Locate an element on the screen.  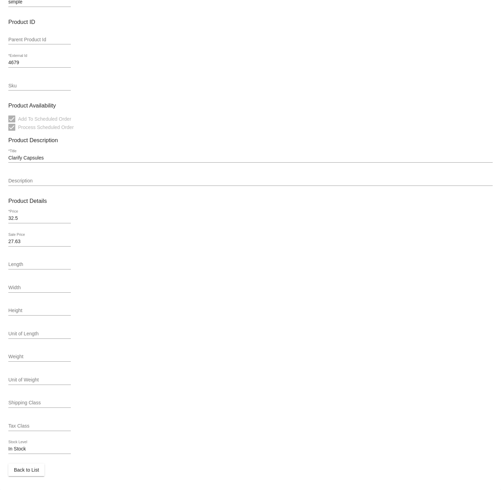
span: Back to List is located at coordinates (26, 470).